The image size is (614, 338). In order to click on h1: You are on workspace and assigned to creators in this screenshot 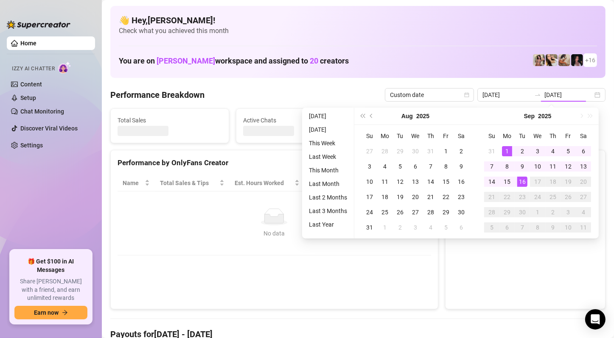, I will do `click(234, 61)`.